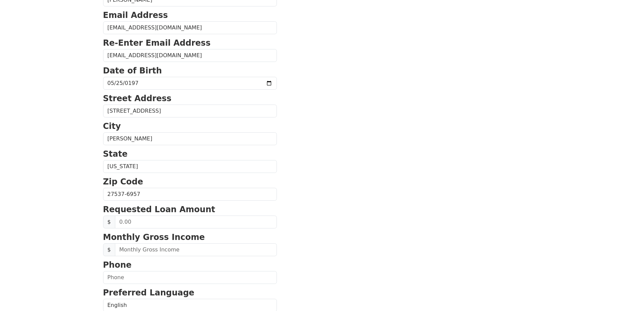 This screenshot has width=644, height=311. What do you see at coordinates (190, 28) in the screenshot?
I see `input: Email Address` at bounding box center [190, 28].